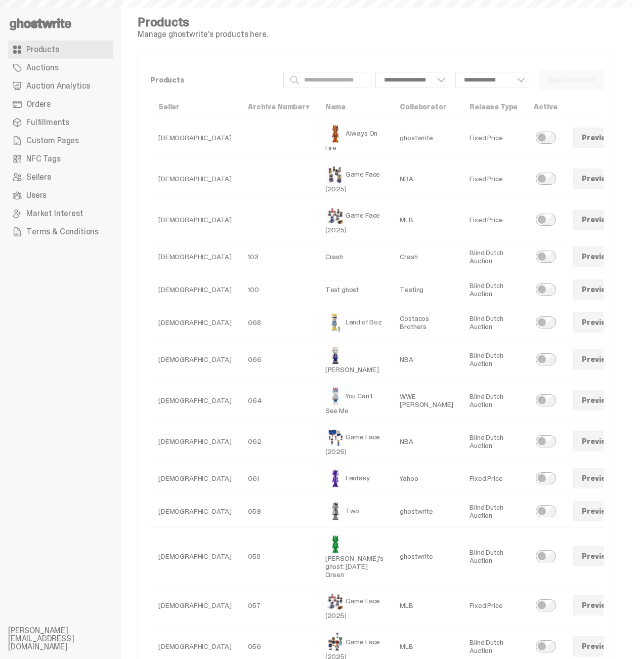  What do you see at coordinates (336, 134) in the screenshot?
I see `img: Always On Fire` at bounding box center [336, 134].